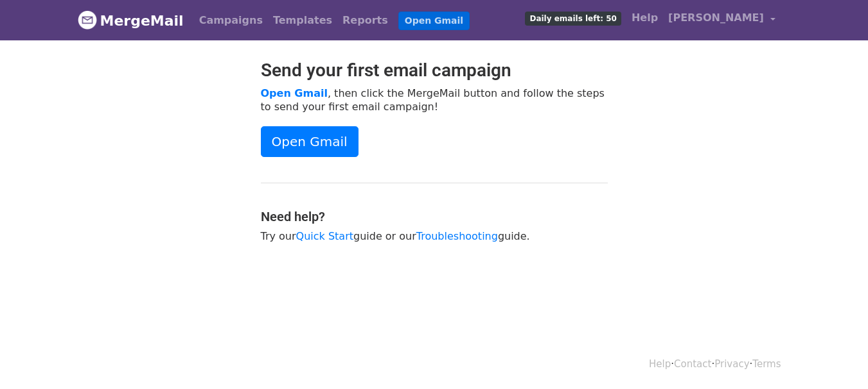 Image resolution: width=868 pixels, height=389 pixels. I want to click on a: Privacy, so click(731, 364).